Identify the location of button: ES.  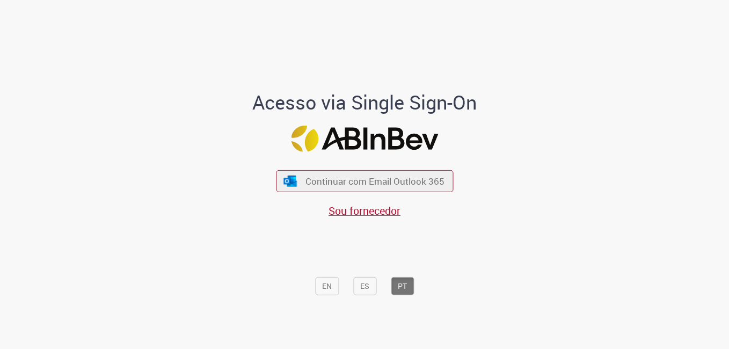
(365, 286).